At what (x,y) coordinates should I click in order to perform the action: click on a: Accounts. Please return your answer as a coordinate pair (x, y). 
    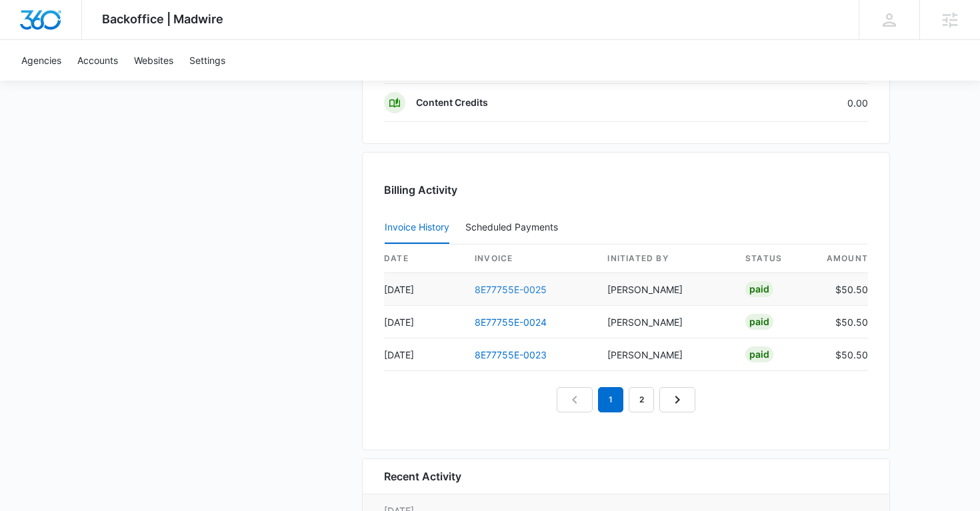
    Looking at the image, I should click on (97, 60).